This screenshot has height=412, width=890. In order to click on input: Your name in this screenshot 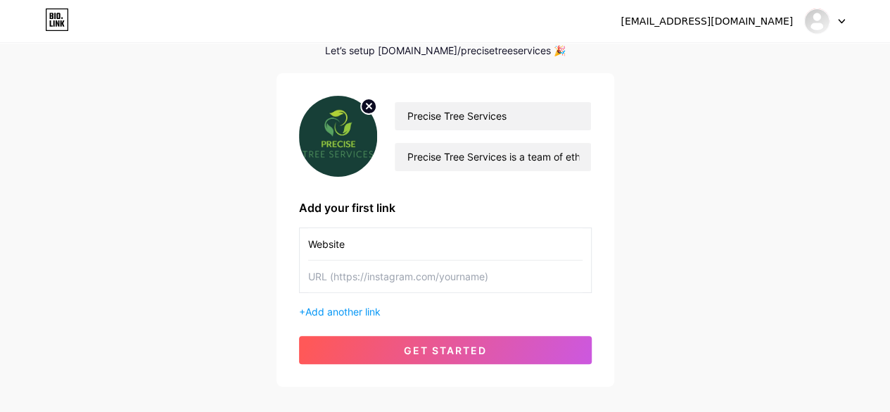, I will do `click(492, 116)`.